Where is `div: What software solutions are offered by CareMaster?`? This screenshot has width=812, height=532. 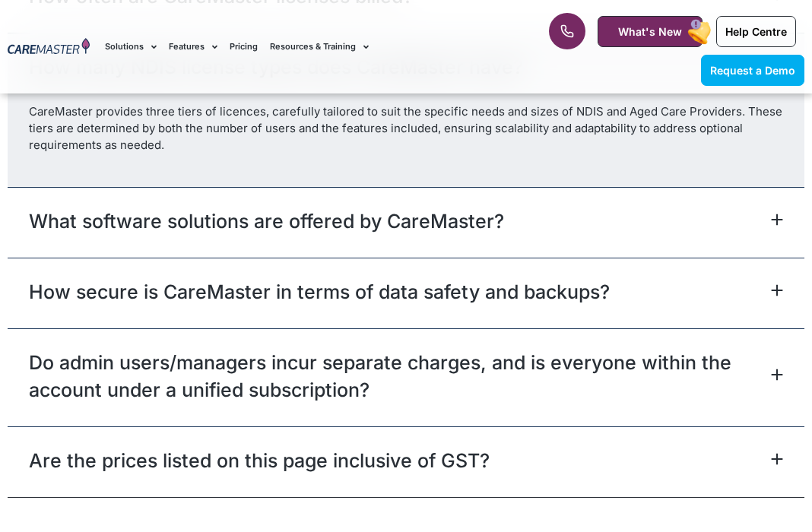
div: What software solutions are offered by CareMaster? is located at coordinates (406, 222).